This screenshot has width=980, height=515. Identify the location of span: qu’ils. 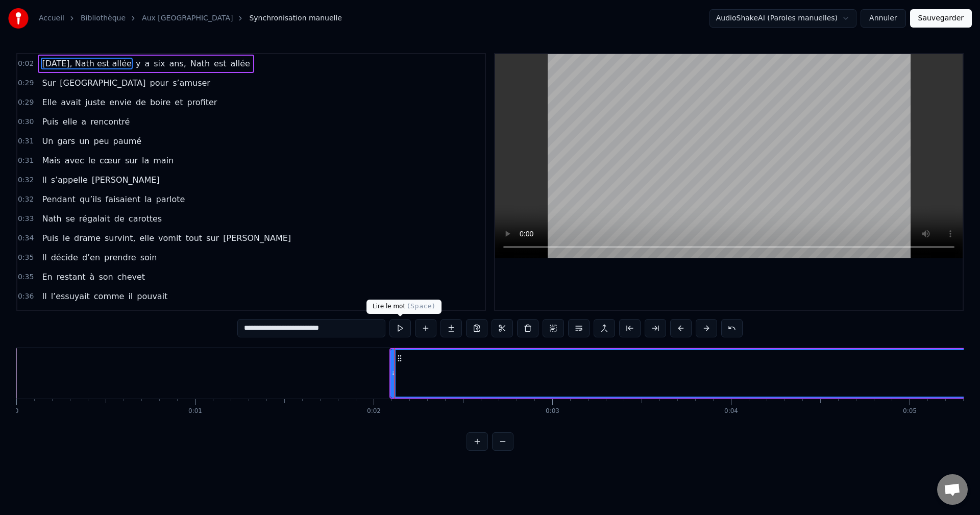
(91, 199).